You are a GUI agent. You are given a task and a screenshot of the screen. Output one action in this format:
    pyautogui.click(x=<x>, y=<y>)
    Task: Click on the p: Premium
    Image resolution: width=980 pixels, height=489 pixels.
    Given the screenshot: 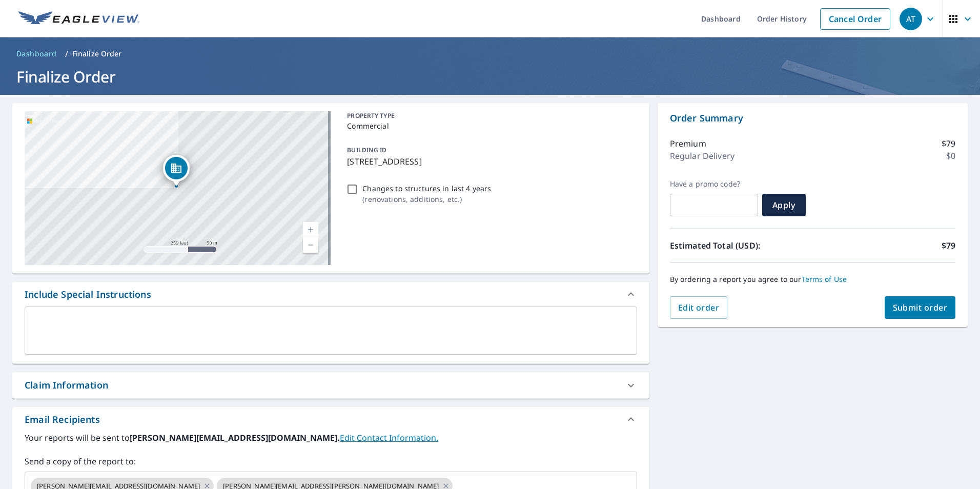 What is the action you would take?
    pyautogui.click(x=688, y=144)
    